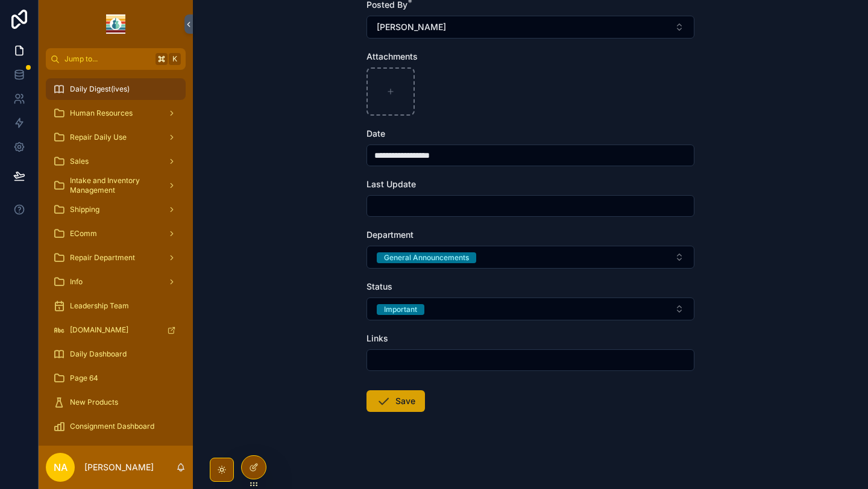  Describe the element at coordinates (116, 306) in the screenshot. I see `a: Leadership Team` at that location.